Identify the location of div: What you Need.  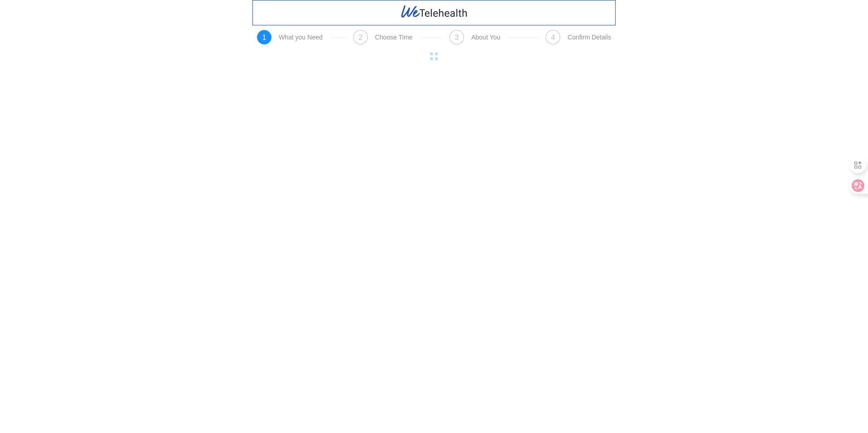
(300, 37).